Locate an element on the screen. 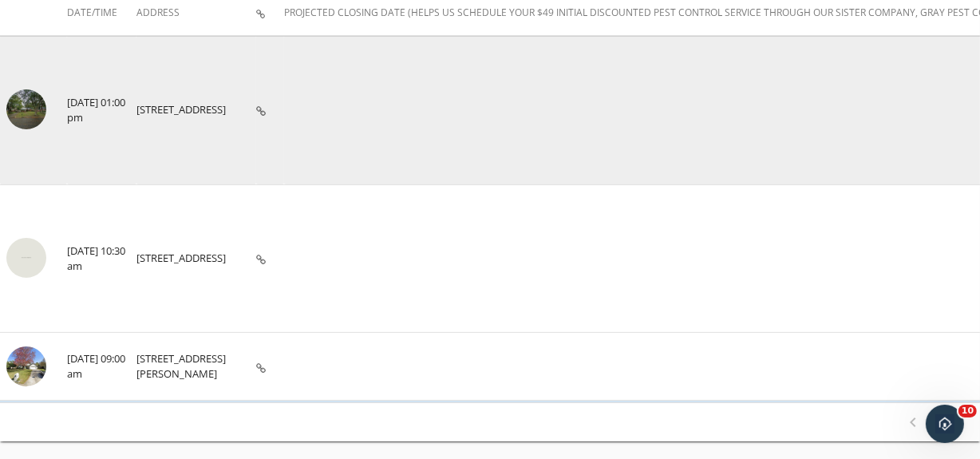  span: 10 is located at coordinates (967, 411).